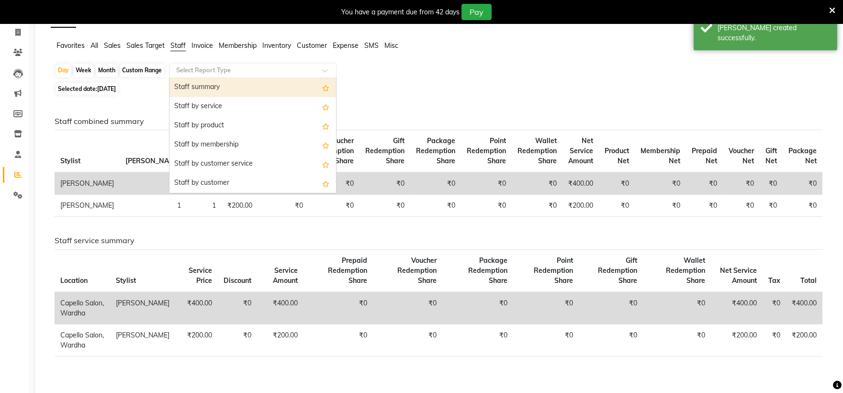 The image size is (843, 393). What do you see at coordinates (70, 161) in the screenshot?
I see `span: Stylist` at bounding box center [70, 161].